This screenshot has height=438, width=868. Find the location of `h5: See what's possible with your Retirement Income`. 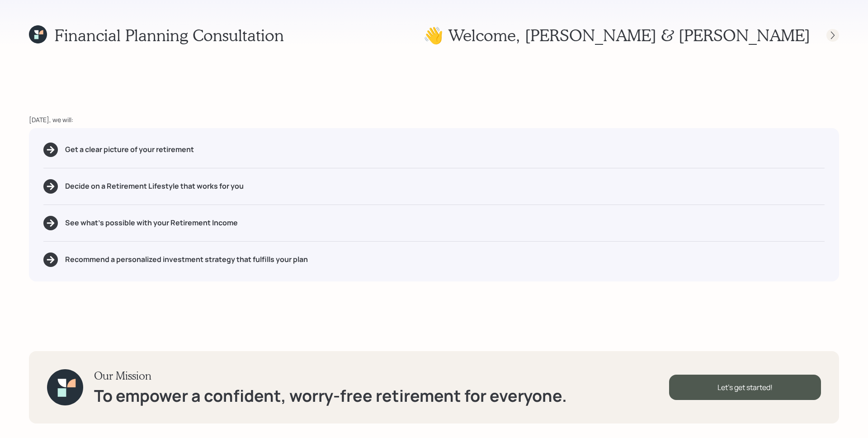

h5: See what's possible with your Retirement Income is located at coordinates (151, 222).